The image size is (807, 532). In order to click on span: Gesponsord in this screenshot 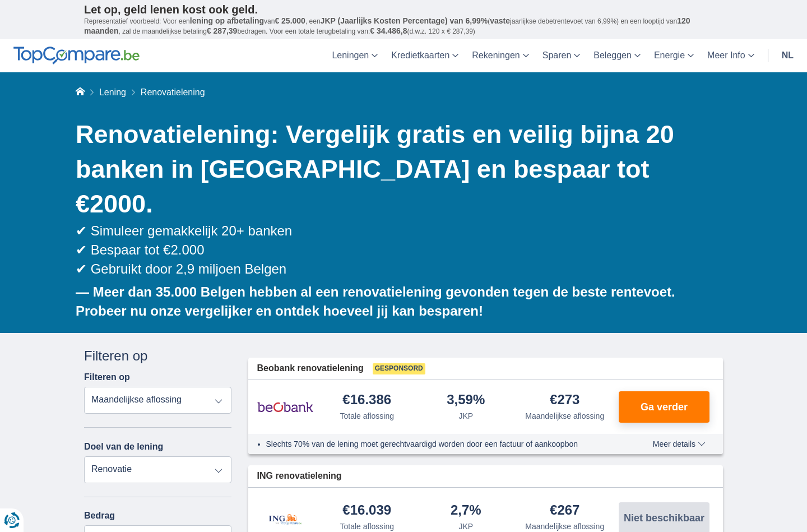, I will do `click(399, 369)`.